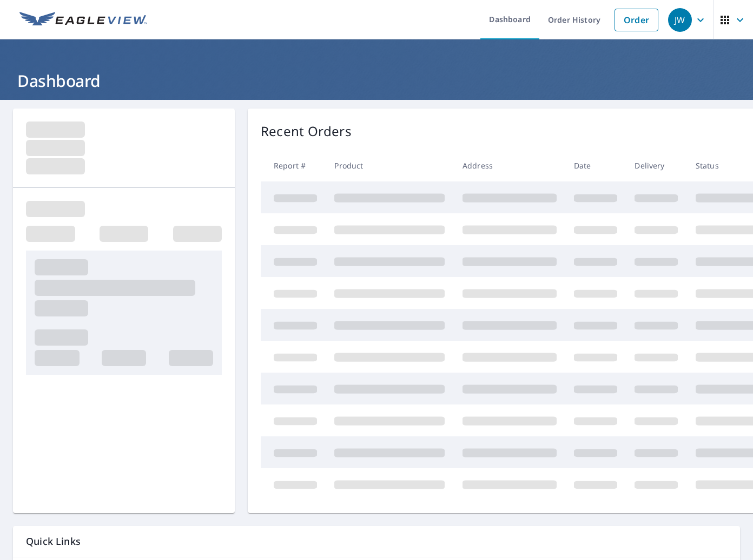 The width and height of the screenshot is (753, 560). I want to click on a: Order, so click(636, 20).